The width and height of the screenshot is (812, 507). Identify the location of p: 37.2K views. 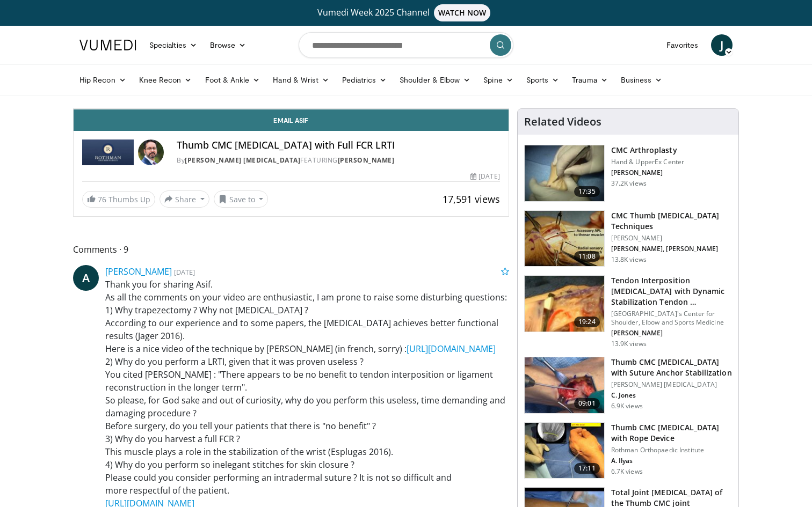
(629, 184).